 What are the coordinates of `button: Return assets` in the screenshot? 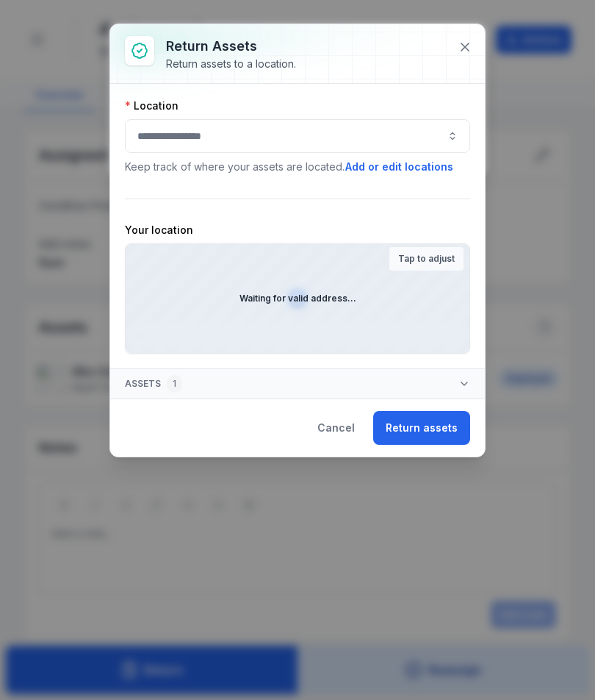 It's located at (422, 427).